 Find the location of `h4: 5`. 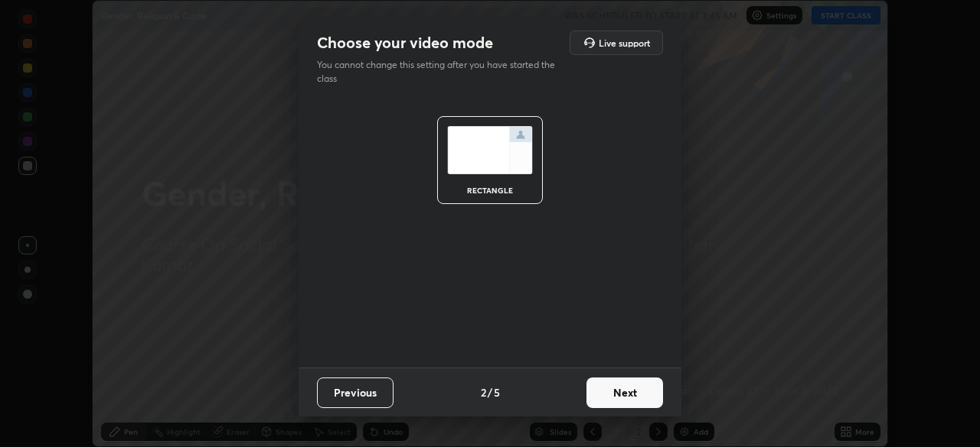

h4: 5 is located at coordinates (496, 393).